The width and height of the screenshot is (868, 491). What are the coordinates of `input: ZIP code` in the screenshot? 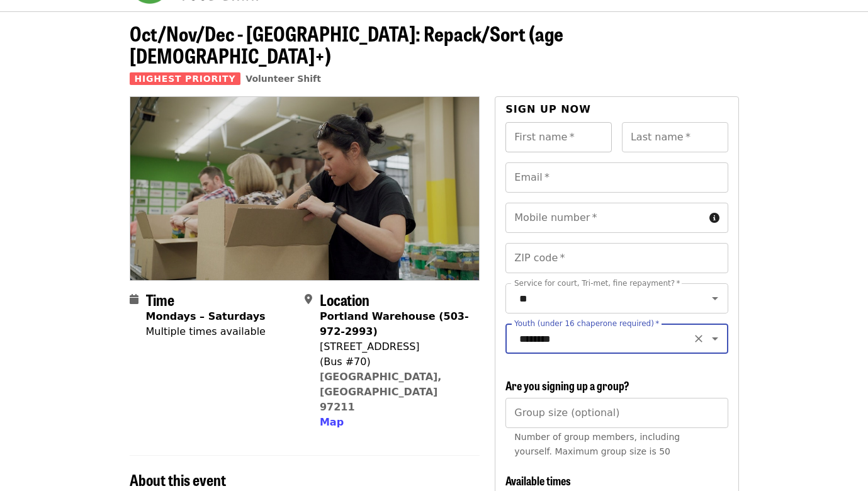 It's located at (616, 259).